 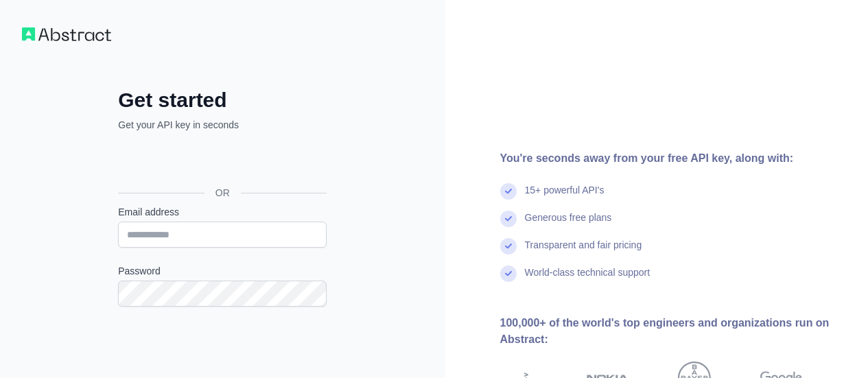 I want to click on h2: Get started, so click(x=222, y=100).